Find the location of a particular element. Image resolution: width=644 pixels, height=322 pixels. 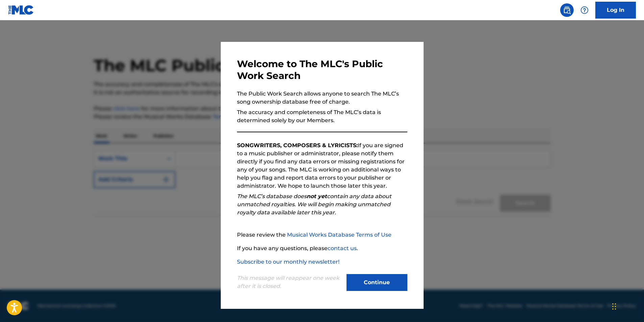

p: The accuracy and completeness of The MLC’s data is determined solely by our Members. is located at coordinates (322, 116).